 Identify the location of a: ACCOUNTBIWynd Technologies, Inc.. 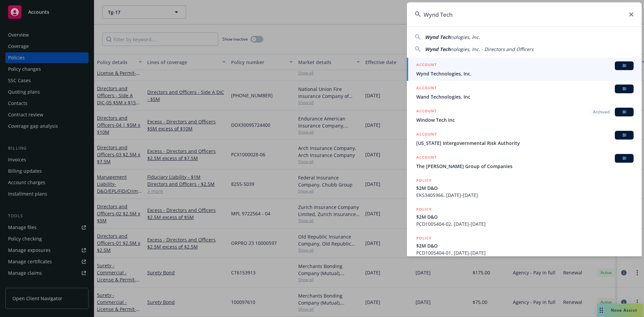
(525, 69).